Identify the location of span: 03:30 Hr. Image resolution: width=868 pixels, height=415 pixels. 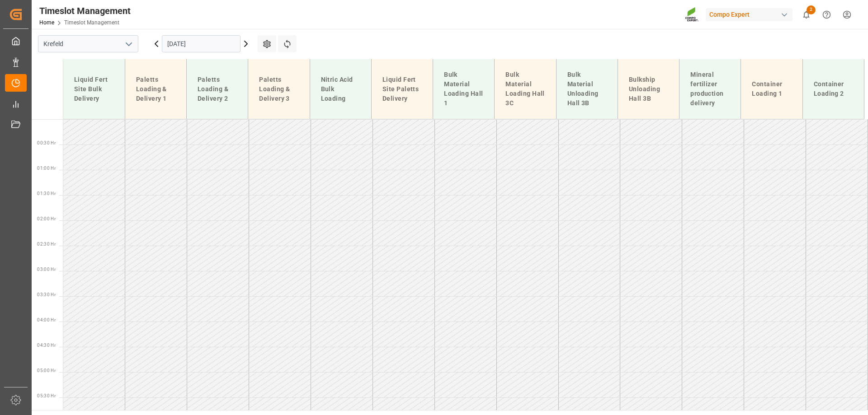
(46, 294).